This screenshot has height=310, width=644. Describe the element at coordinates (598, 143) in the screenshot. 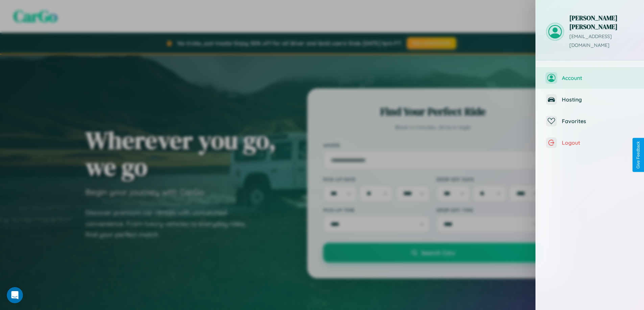

I see `span: Logout` at that location.